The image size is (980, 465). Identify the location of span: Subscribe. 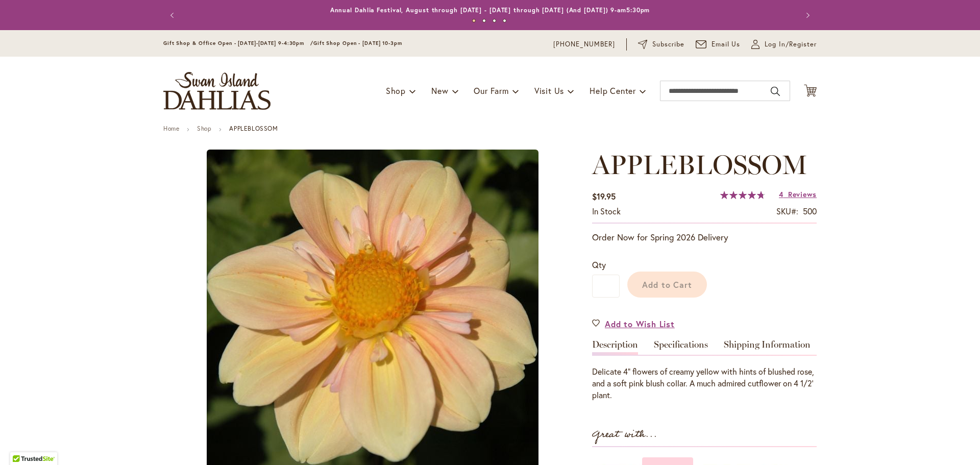
(668, 44).